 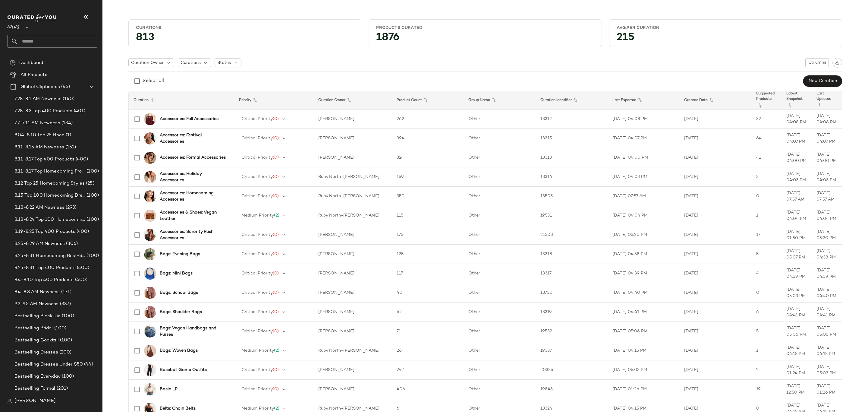 What do you see at coordinates (40, 87) in the screenshot?
I see `span: Global Clipboards` at bounding box center [40, 87].